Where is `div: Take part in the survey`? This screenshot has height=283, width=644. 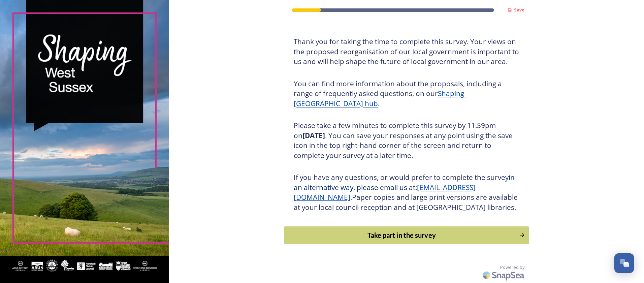
div: Take part in the survey is located at coordinates (402, 235).